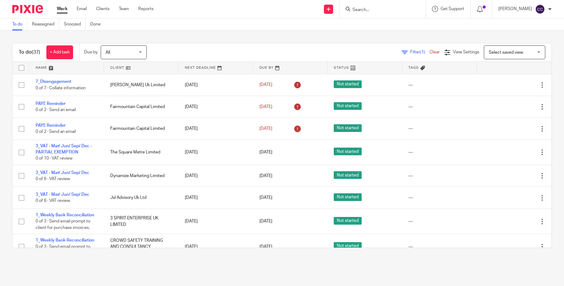 This screenshot has width=564, height=286. Describe the element at coordinates (141, 222) in the screenshot. I see `td: 3 SPIRIT ENTERPRISE UK LIMITED` at that location.